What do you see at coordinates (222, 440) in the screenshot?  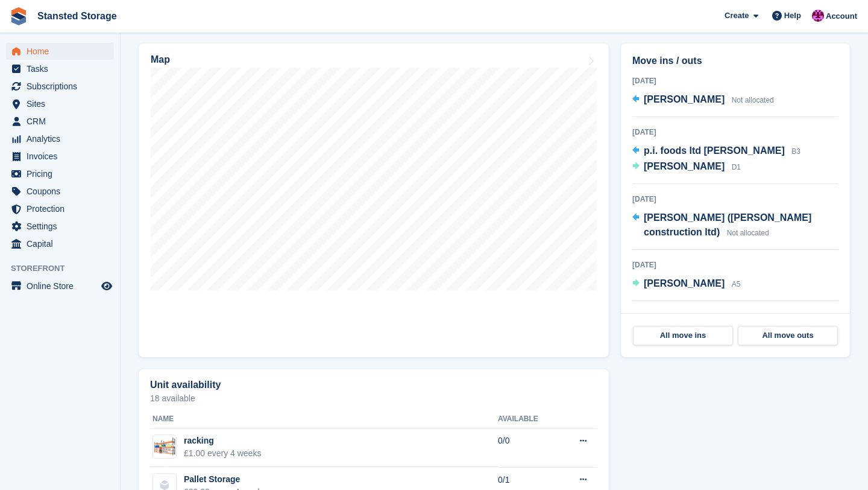 I see `div: racking` at bounding box center [222, 440].